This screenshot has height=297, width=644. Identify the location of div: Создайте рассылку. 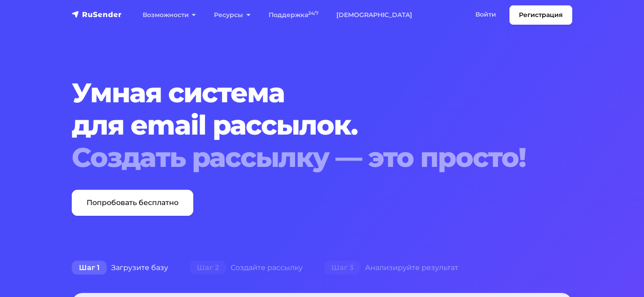
(246, 268).